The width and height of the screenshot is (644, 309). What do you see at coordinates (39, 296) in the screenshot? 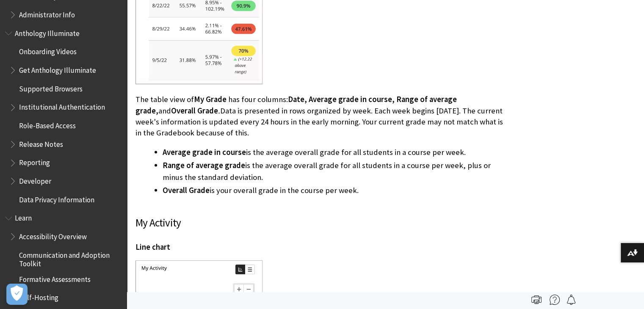
I see `span: Self-Hosting` at bounding box center [39, 296].